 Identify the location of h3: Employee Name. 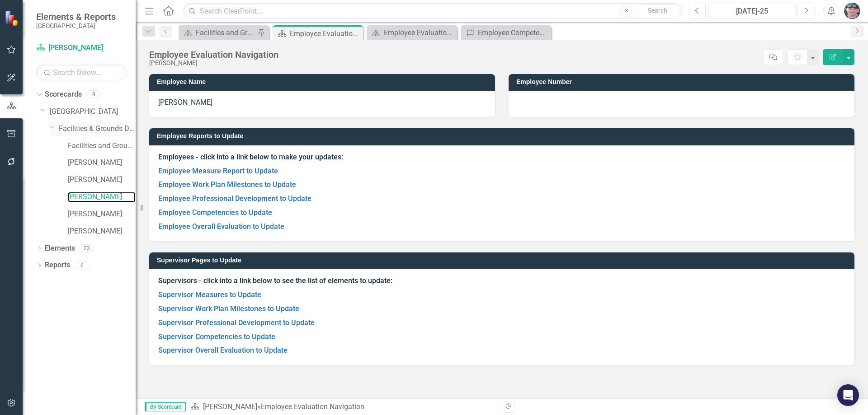
(324, 82).